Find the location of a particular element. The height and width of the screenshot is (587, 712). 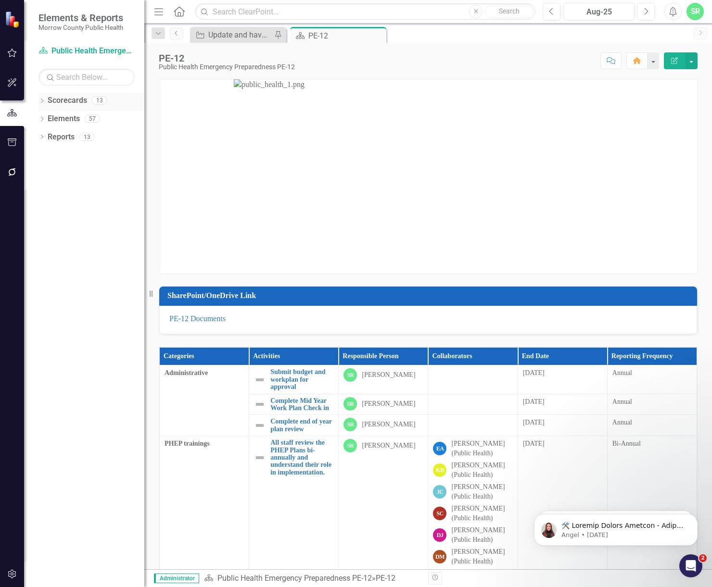

a: All staff review the PHEP Plans bi-annually and understand their role in implementation. is located at coordinates (302, 457).